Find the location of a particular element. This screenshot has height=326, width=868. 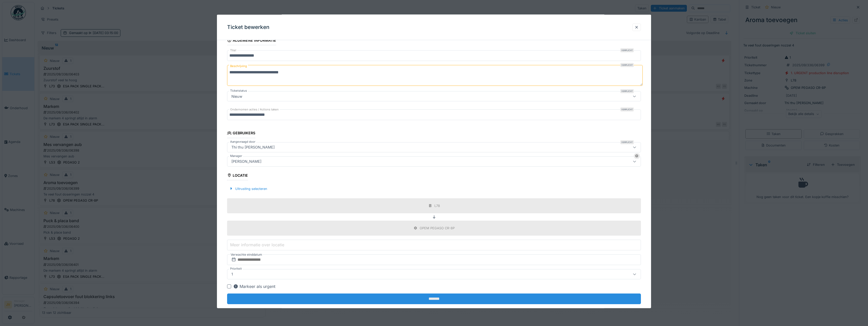

label: Verwachte einddatum is located at coordinates (247, 255).